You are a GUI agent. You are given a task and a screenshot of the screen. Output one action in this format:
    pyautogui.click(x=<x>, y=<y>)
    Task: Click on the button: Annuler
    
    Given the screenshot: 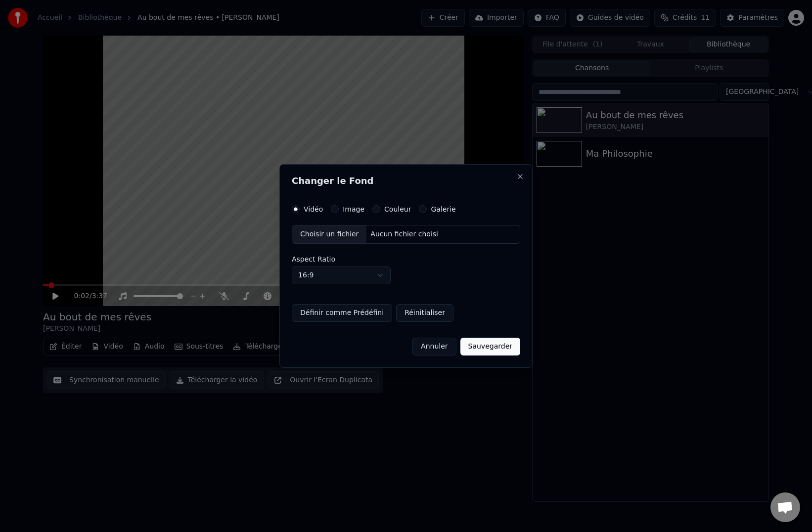 What is the action you would take?
    pyautogui.click(x=434, y=347)
    